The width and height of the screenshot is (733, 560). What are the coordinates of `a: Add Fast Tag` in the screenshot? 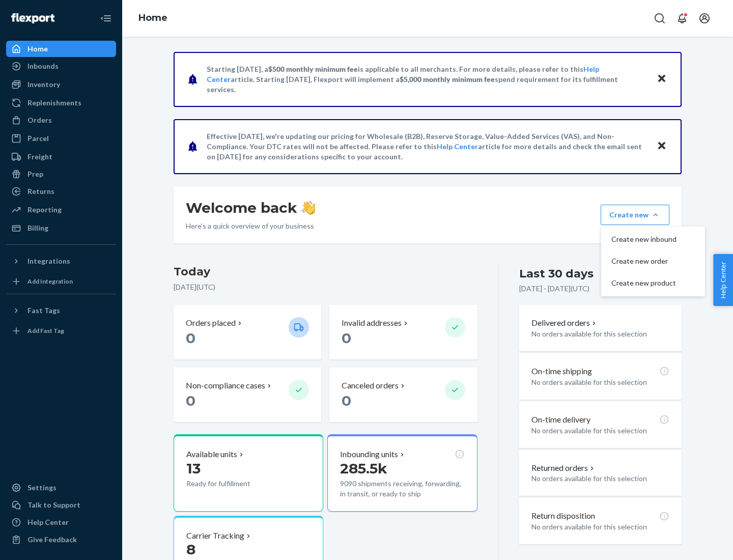 It's located at (61, 331).